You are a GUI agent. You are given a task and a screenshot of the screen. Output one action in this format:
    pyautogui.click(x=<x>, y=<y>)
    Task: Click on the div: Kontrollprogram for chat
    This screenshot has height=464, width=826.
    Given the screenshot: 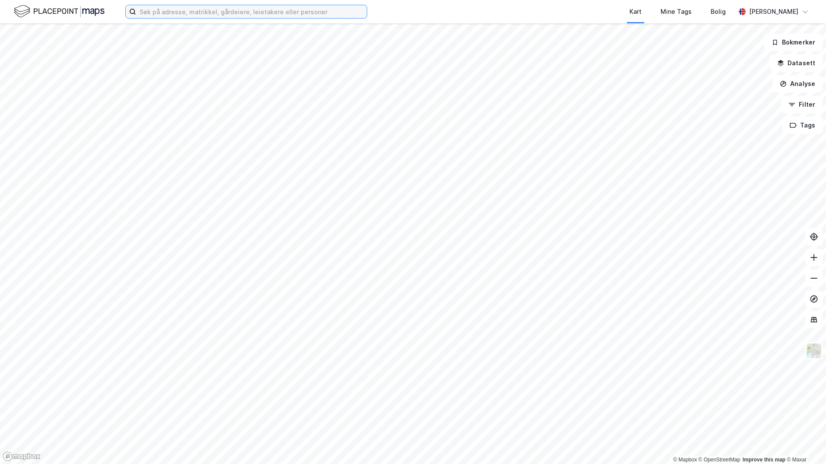 What is the action you would take?
    pyautogui.click(x=804, y=443)
    